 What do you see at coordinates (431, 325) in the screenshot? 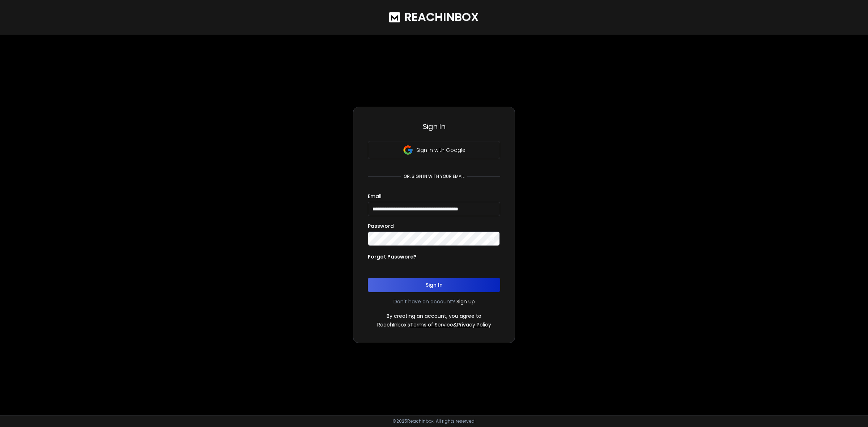
I see `a: Terms of Service` at bounding box center [431, 325].